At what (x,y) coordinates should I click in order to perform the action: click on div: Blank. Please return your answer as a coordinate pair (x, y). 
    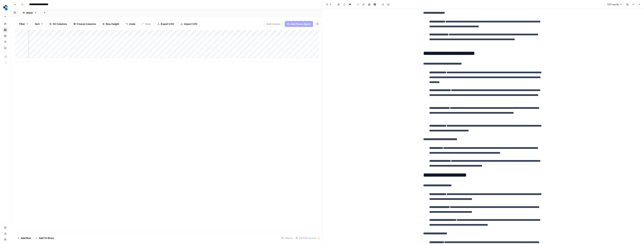
    Looking at the image, I should click on (29, 13).